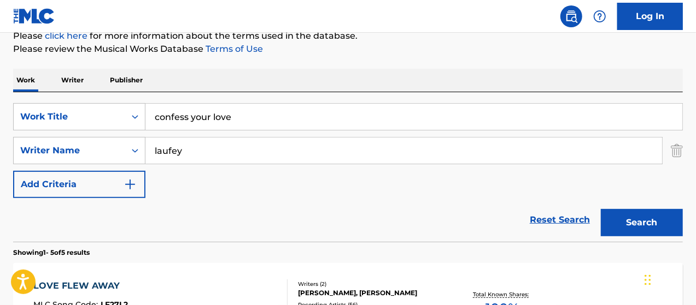 The height and width of the screenshot is (305, 696). Describe the element at coordinates (676, 151) in the screenshot. I see `img: Delete Criterion` at that location.